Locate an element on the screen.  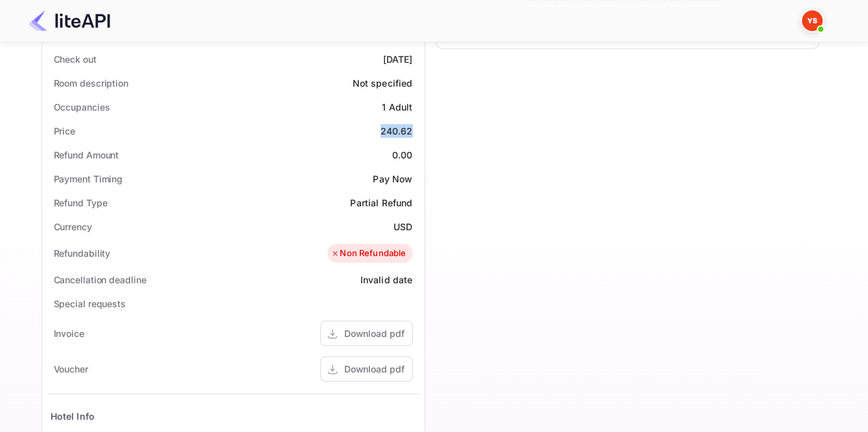
div: Check out is located at coordinates (75, 59).